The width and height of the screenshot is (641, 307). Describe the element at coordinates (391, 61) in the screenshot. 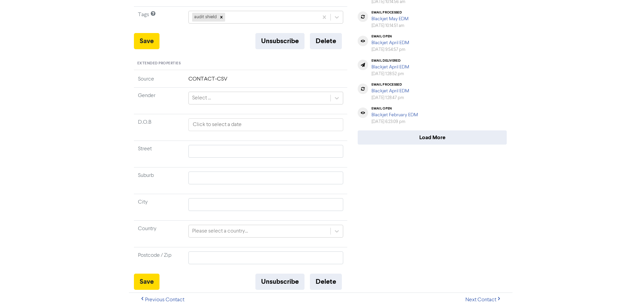

I see `div: email delivered` at that location.